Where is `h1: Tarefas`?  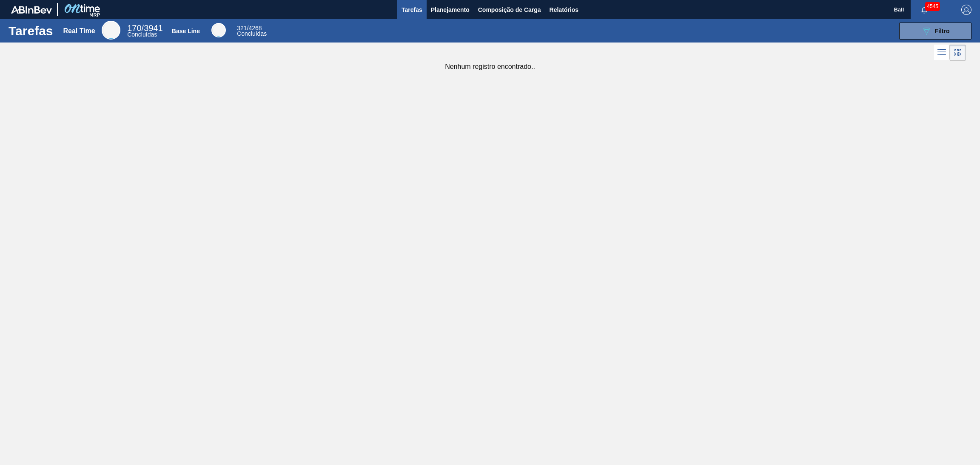
h1: Tarefas is located at coordinates (31, 31).